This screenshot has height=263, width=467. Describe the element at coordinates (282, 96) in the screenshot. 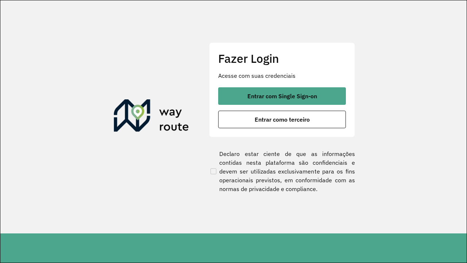

I see `span: Entrar com Single Sign-on` at that location.